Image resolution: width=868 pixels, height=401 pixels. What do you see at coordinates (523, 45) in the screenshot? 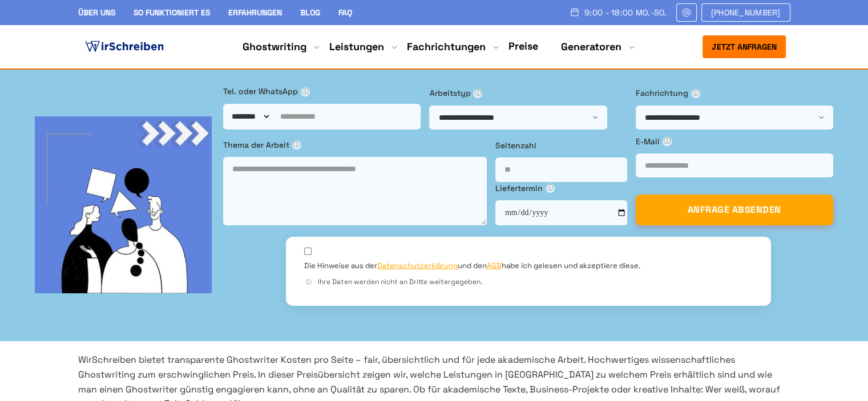
I see `a: Preise` at bounding box center [523, 45].